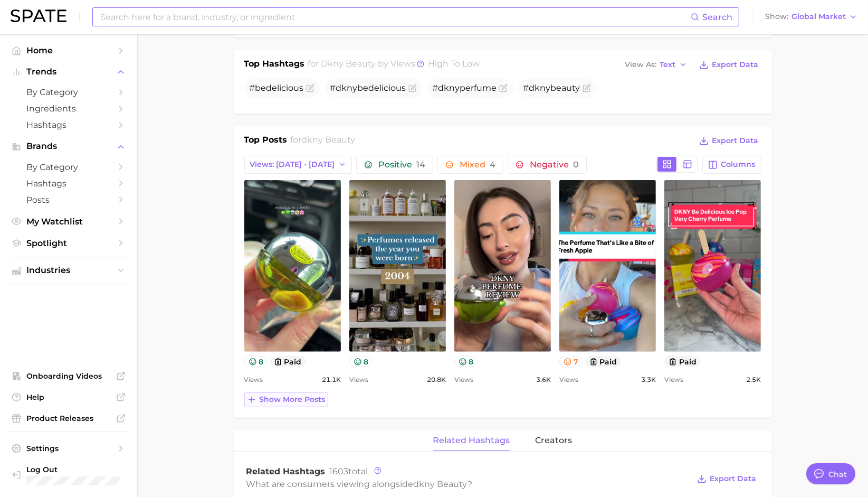  What do you see at coordinates (566, 88) in the screenshot?
I see `span: beauty` at bounding box center [566, 88].